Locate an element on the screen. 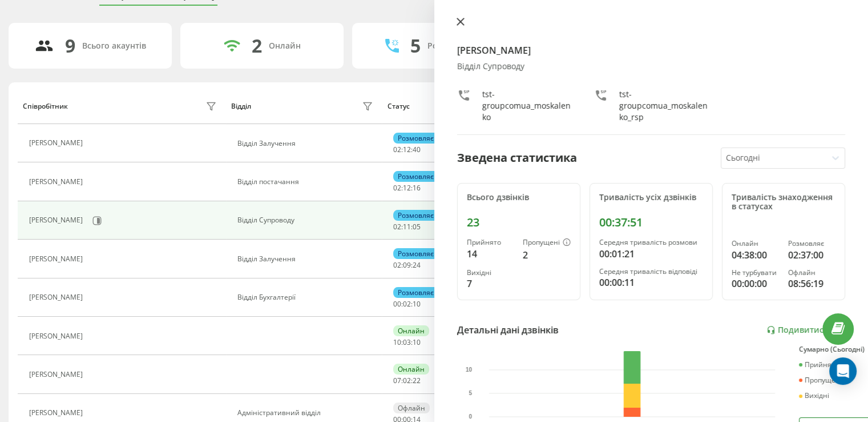 Image resolution: width=868 pixels, height=422 pixels. div: 00:00:00 is located at coordinates (755, 284).